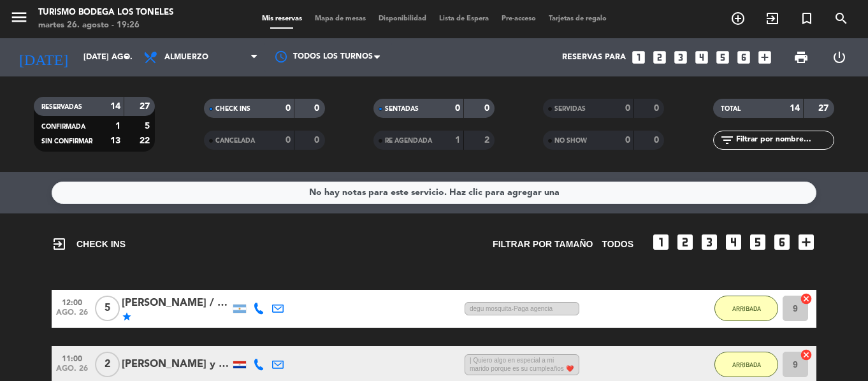 This screenshot has width=868, height=381. Describe the element at coordinates (617, 244) in the screenshot. I see `span: TODOS` at that location.